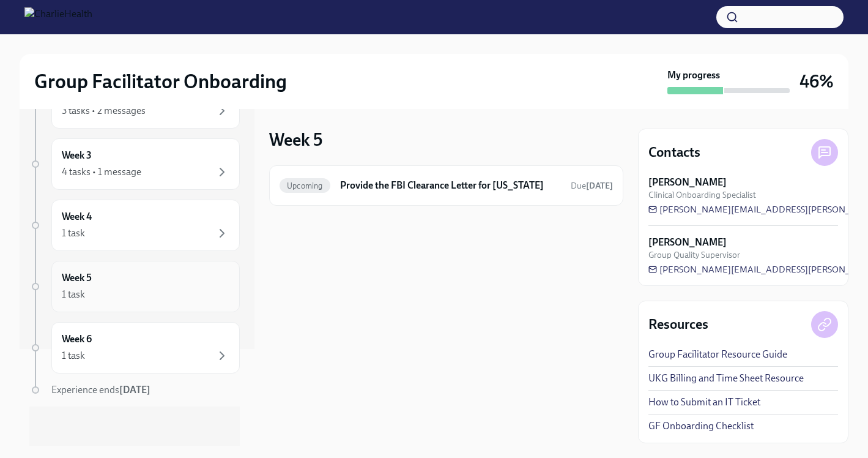  I want to click on h6: Week 3, so click(76, 155).